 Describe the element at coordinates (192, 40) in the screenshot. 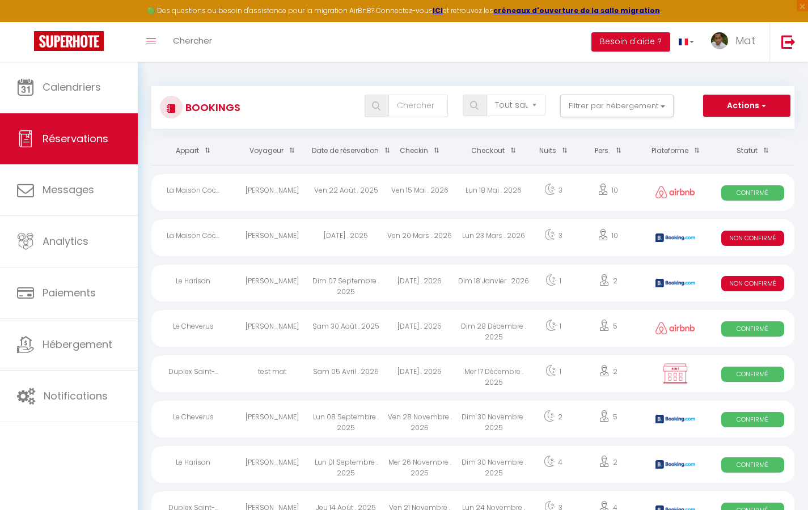

I see `span: Chercher` at that location.